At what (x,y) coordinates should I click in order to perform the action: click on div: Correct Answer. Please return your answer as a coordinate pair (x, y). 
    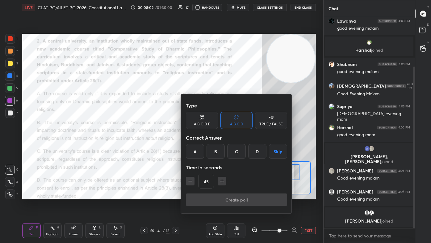
    Looking at the image, I should click on (237, 138).